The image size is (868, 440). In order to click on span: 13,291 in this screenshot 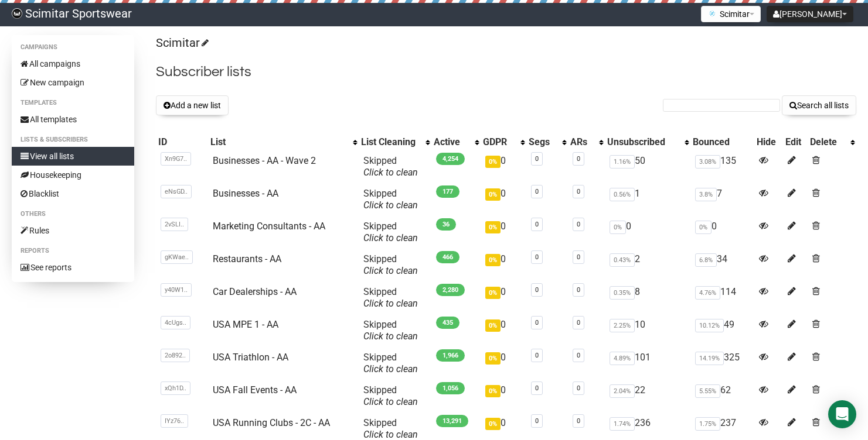, I will do `click(452, 421)`.